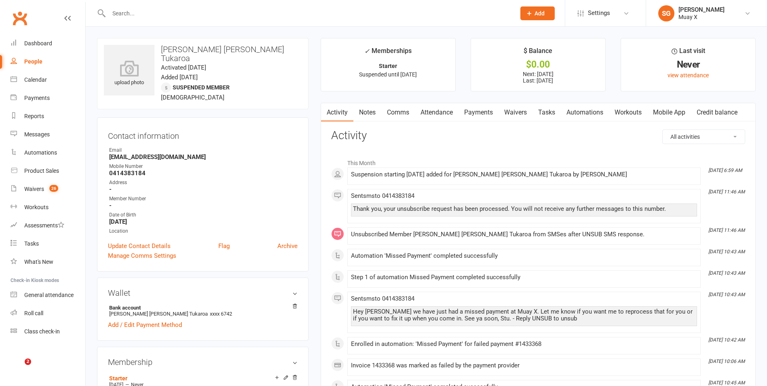 This screenshot has width=767, height=386. Describe the element at coordinates (204, 182) in the screenshot. I see `div: Address` at that location.